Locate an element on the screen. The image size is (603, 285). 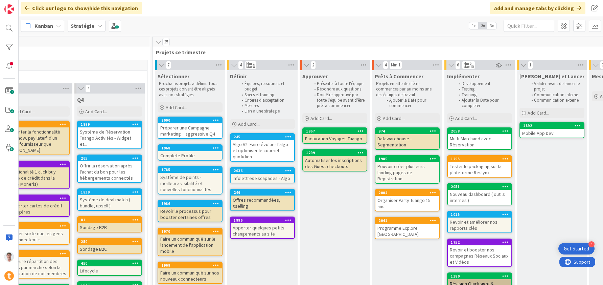
a: 1785Système de points - meilleure visibilité et nouvelles fonctionnalités is located at coordinates (190, 180).